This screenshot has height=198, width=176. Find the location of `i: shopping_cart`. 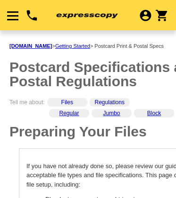

i: shopping_cart is located at coordinates (162, 16).